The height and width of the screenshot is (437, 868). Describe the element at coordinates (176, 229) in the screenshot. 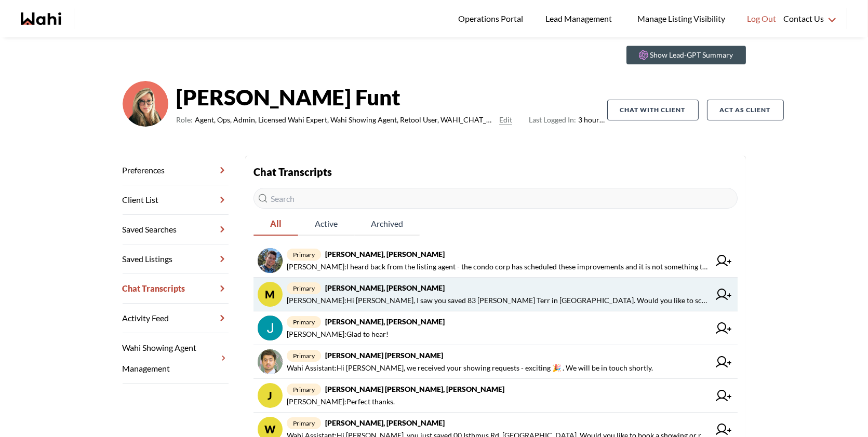

I see `a: Saved Searches` at that location.